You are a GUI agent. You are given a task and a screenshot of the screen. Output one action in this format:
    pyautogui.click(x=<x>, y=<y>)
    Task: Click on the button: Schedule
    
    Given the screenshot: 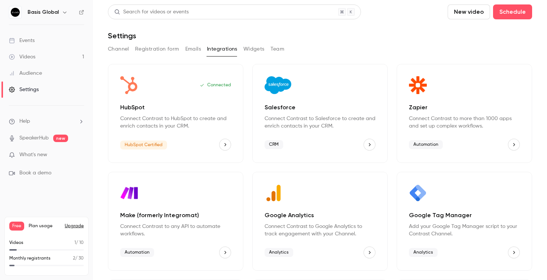 What is the action you would take?
    pyautogui.click(x=513, y=12)
    